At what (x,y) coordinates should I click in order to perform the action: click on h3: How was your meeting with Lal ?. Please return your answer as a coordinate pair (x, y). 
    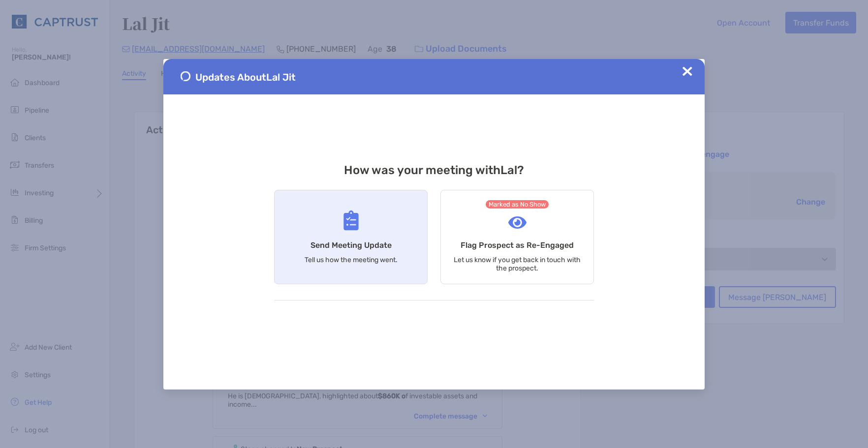
    Looking at the image, I should click on (434, 170).